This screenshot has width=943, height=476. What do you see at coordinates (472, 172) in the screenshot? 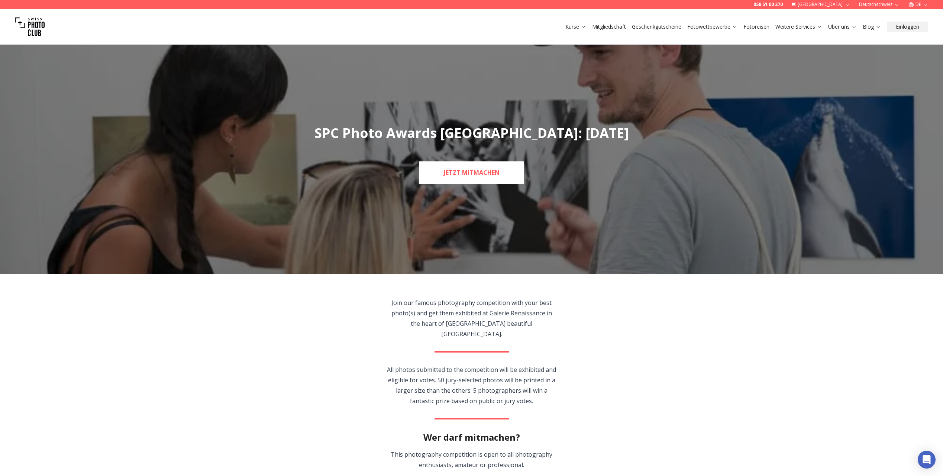
I see `a: JETZT MITMACHEN` at bounding box center [472, 172].